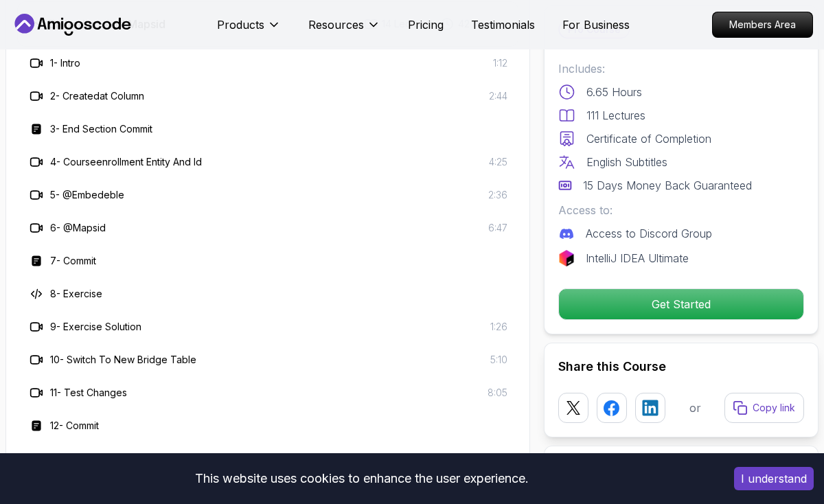 This screenshot has height=504, width=824. What do you see at coordinates (497, 392) in the screenshot?
I see `span: 8:05` at bounding box center [497, 392].